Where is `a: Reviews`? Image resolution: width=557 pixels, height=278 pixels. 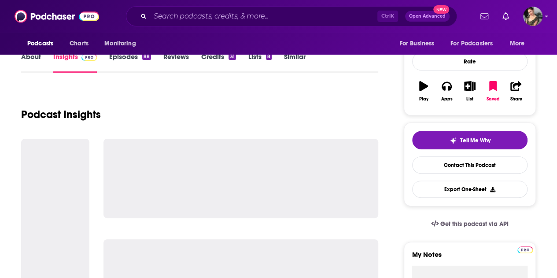
a: Reviews is located at coordinates (176, 62).